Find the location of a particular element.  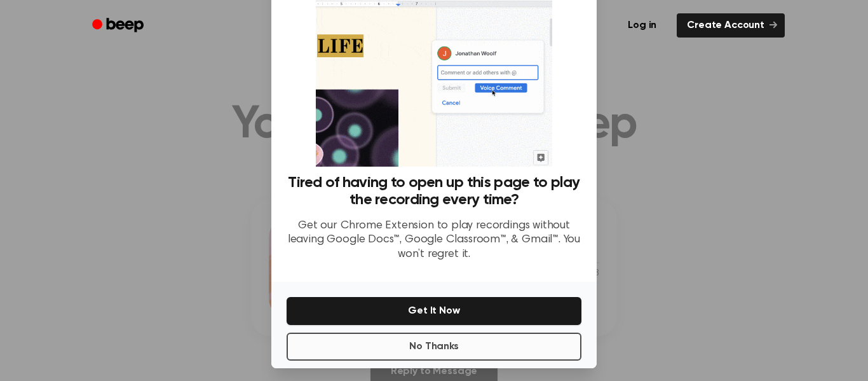

button: No Thanks is located at coordinates (434, 346).